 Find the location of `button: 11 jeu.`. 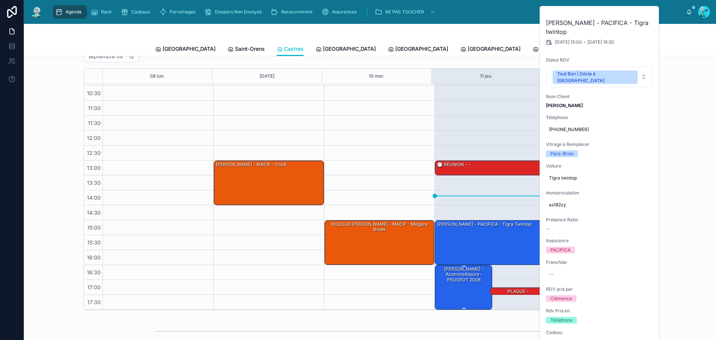

button: 11 jeu. is located at coordinates (486, 76).